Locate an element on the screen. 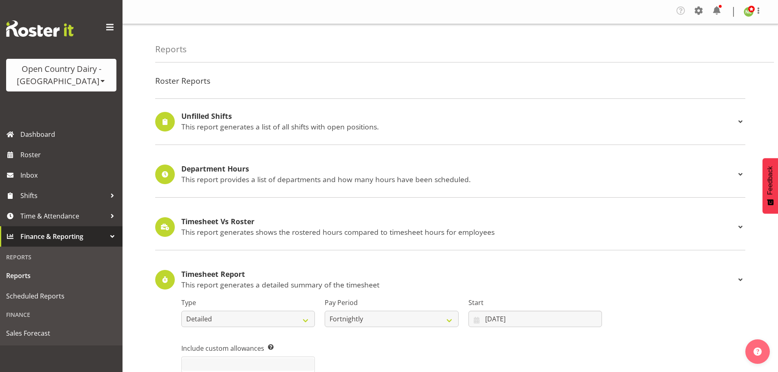 This screenshot has height=372, width=778. h4: Timesheet Report is located at coordinates (458, 274).